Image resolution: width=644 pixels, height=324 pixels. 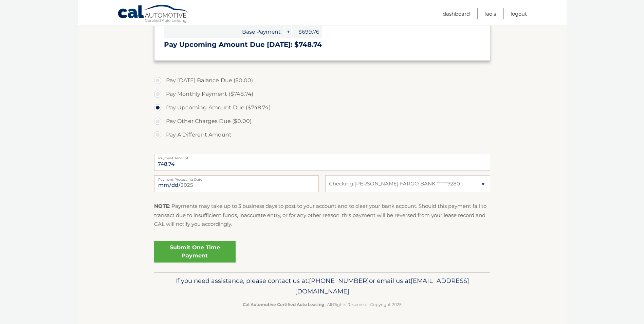 What do you see at coordinates (322, 121) in the screenshot?
I see `label: Pay Other Charges Due ($0.00)` at bounding box center [322, 121].